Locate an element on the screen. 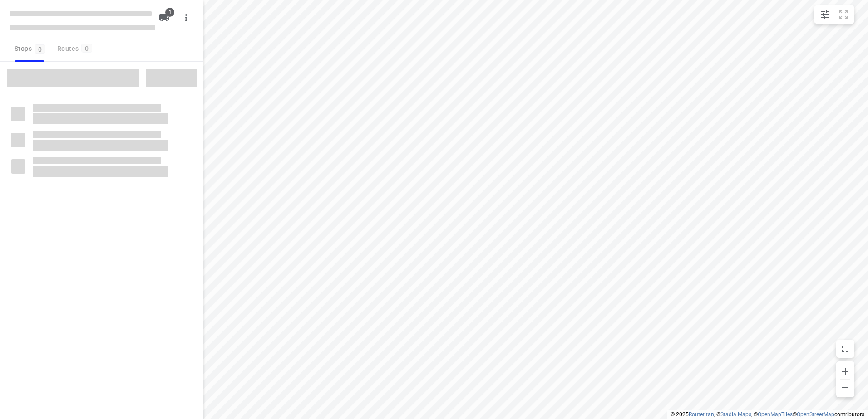 This screenshot has height=419, width=868. a: OpenStreetMap is located at coordinates (815, 415).